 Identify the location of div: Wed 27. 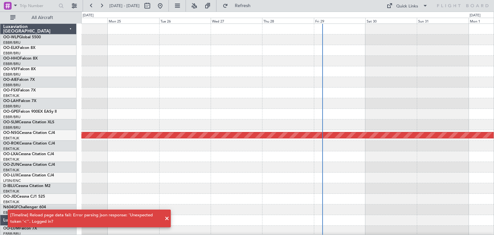
(236, 21).